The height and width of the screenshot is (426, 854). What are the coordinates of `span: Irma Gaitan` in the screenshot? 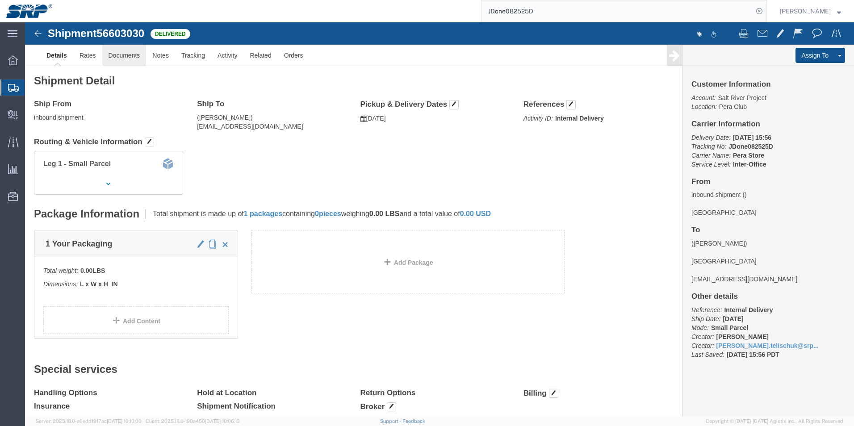 It's located at (806, 11).